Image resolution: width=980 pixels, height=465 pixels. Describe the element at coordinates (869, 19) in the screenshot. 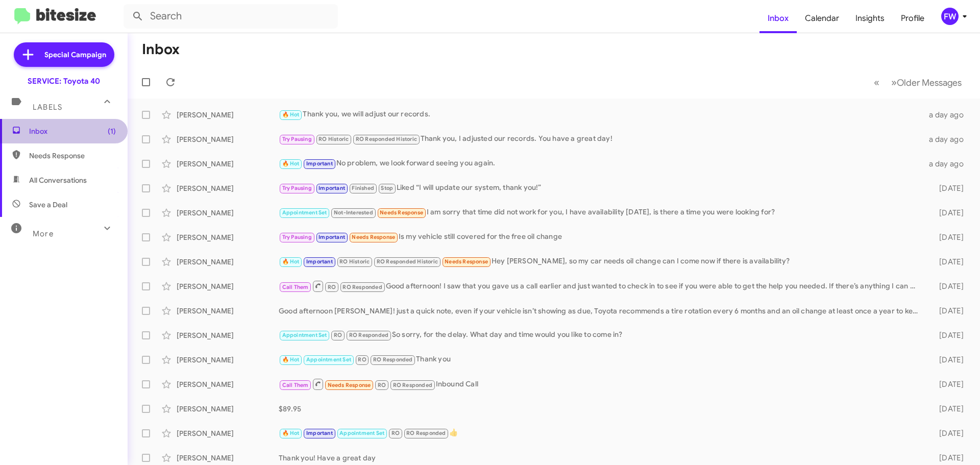

I see `span: Insights` at that location.